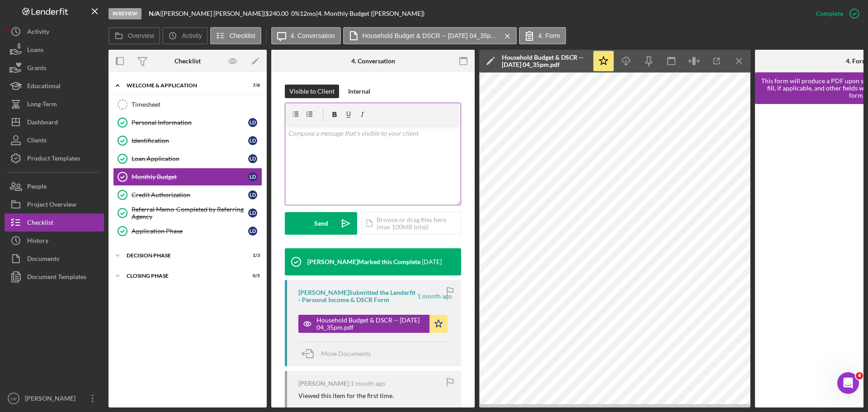 This screenshot has width=868, height=412. Describe the element at coordinates (53, 159) in the screenshot. I see `div: Product Templates` at that location.